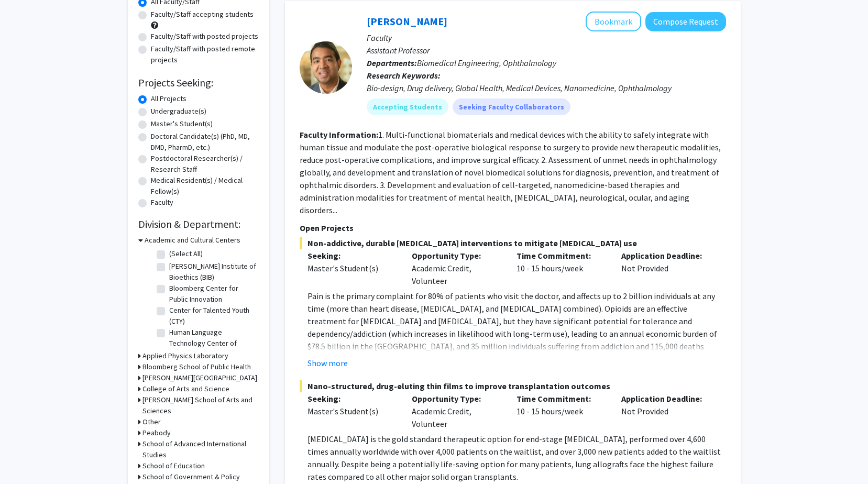 The width and height of the screenshot is (868, 484). I want to click on label: Postdoctoral Researcher(s) / Research Staff, so click(205, 164).